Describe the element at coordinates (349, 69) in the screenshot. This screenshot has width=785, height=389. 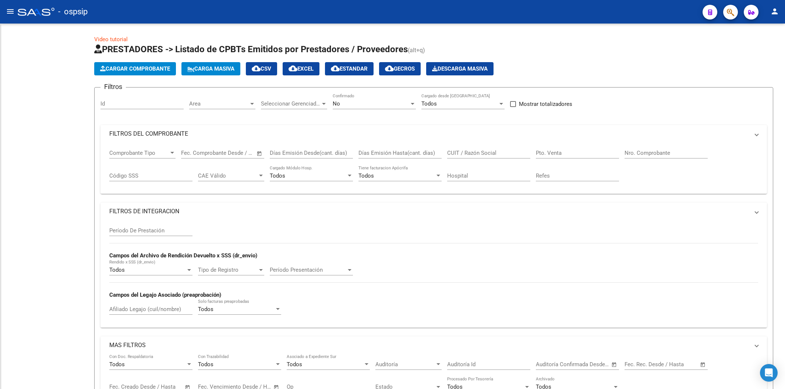
I see `button: Estandar` at that location.